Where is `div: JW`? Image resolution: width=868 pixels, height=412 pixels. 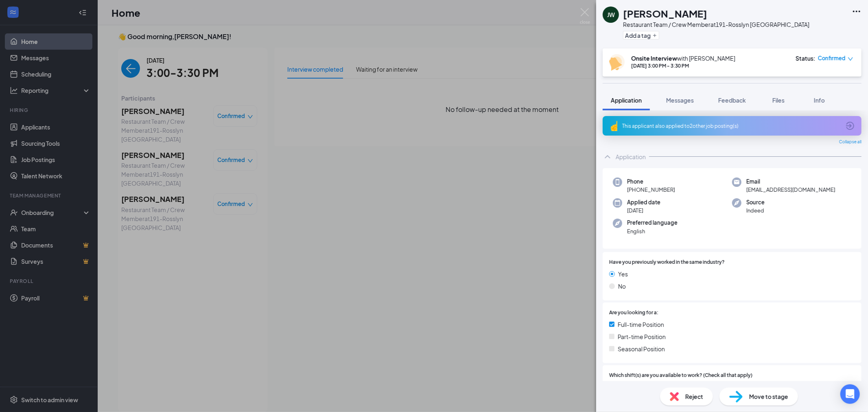 div: JW is located at coordinates (610, 15).